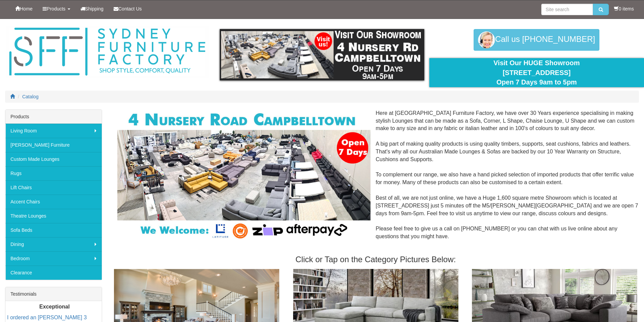 The width and height of the screenshot is (644, 322). What do you see at coordinates (53, 216) in the screenshot?
I see `a: Theatre Lounges` at bounding box center [53, 216].